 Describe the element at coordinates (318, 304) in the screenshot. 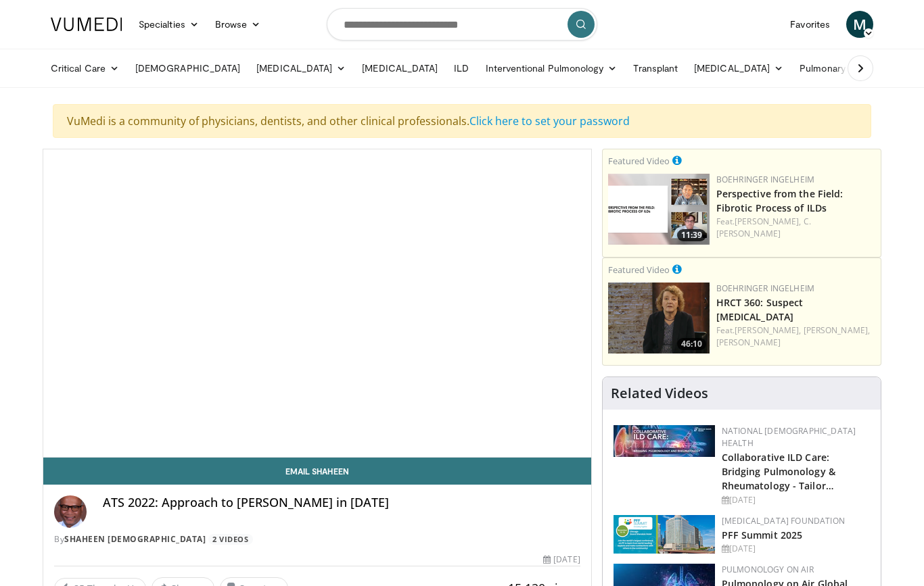

I see `video-js: Video Player` at that location.